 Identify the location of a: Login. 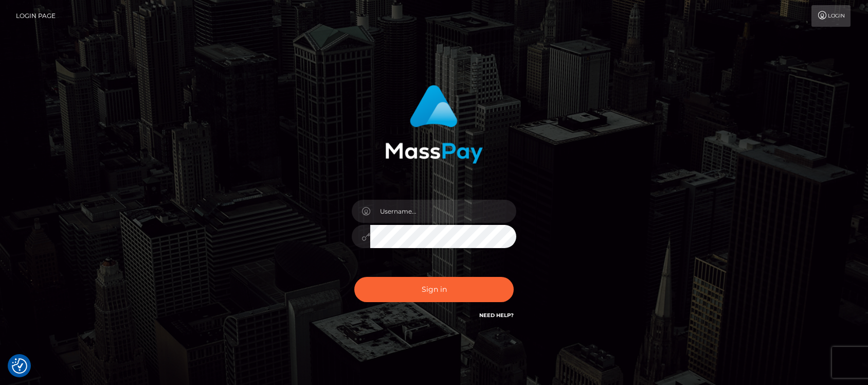
(831, 16).